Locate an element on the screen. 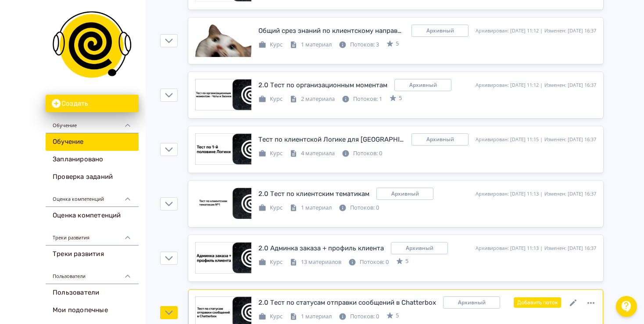 The image size is (644, 324). div: 2.0 Тест по клиентским тематикам is located at coordinates (314, 194).